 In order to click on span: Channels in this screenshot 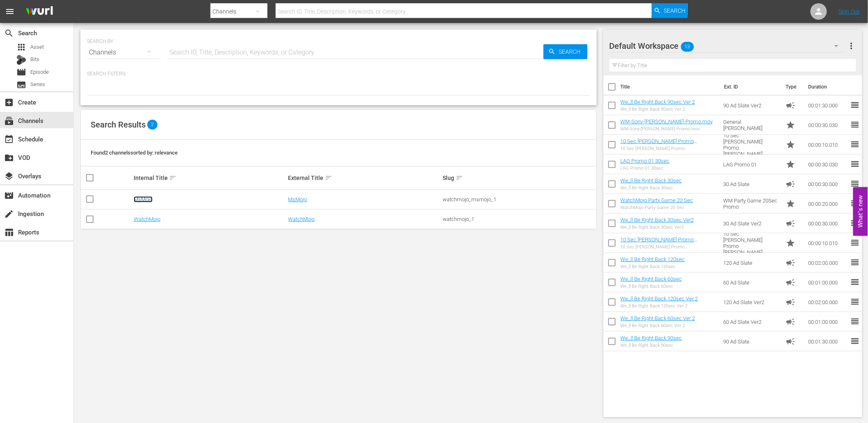, I will do `click(9, 121)`.